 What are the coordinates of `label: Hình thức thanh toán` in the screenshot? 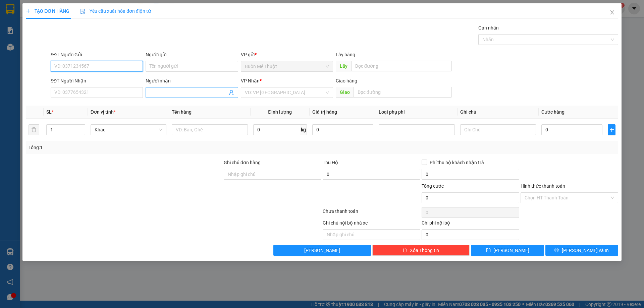 It's located at (542, 186).